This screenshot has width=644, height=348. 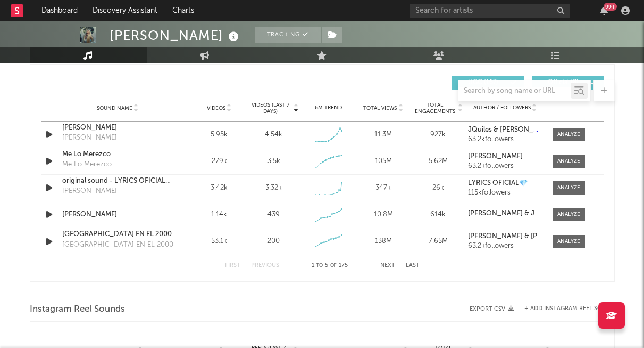 I want to click on button: Next, so click(x=388, y=265).